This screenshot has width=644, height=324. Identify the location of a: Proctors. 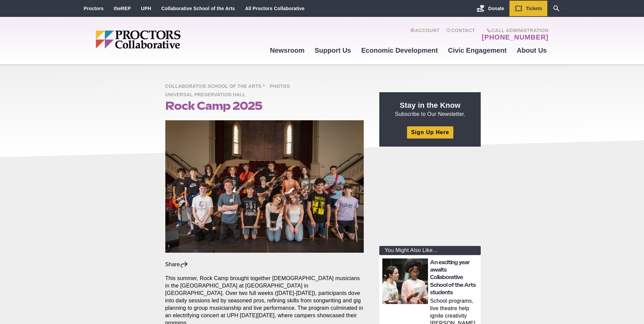
(94, 8).